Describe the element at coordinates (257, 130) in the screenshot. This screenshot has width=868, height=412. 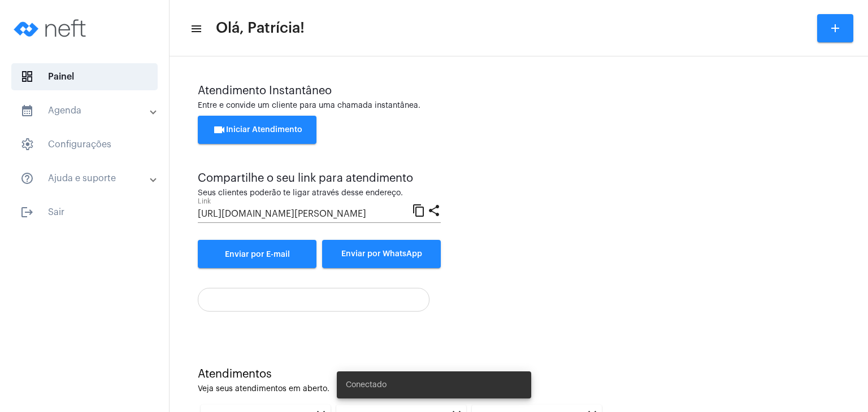
I see `span: Iniciar Atendimento` at that location.